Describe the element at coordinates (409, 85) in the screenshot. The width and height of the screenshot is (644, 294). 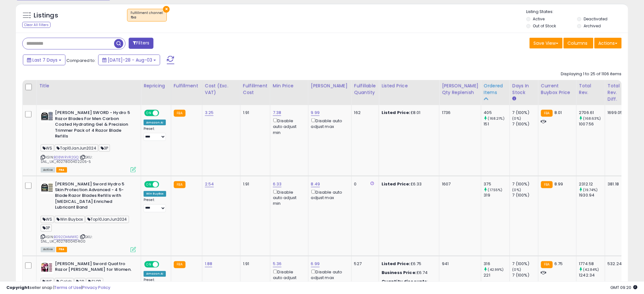
I see `div: Listed Price` at that location.